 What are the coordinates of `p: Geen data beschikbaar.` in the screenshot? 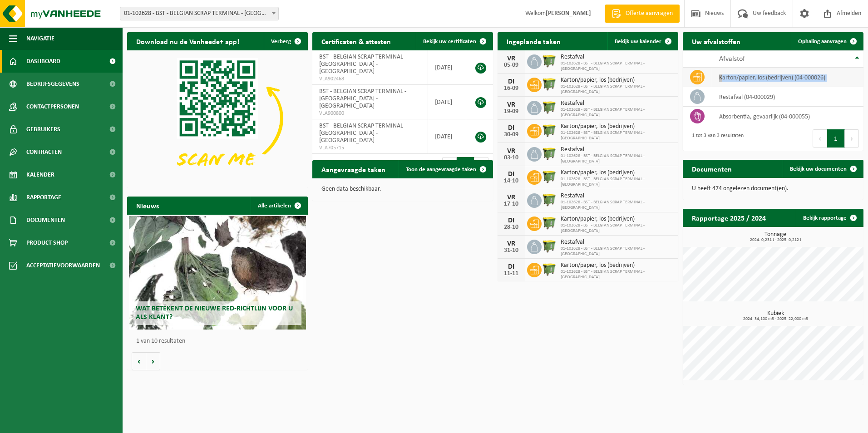 It's located at (403, 189).